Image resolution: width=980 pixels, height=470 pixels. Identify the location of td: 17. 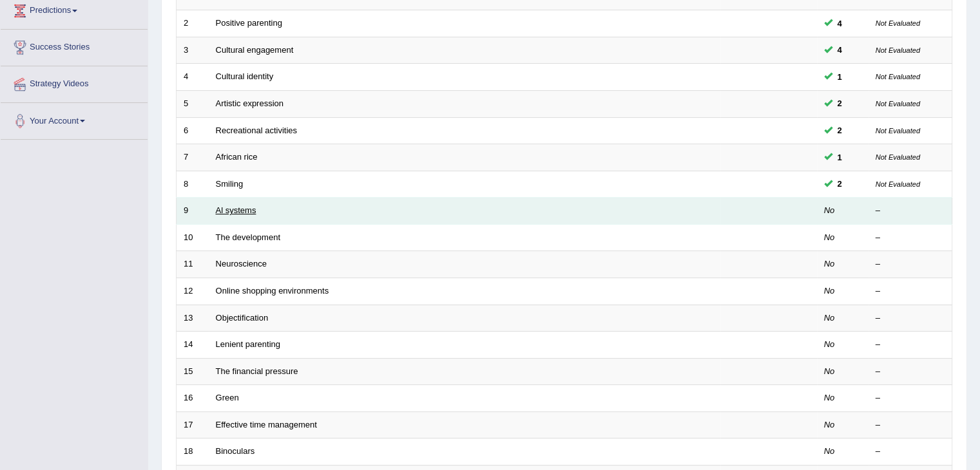
(193, 425).